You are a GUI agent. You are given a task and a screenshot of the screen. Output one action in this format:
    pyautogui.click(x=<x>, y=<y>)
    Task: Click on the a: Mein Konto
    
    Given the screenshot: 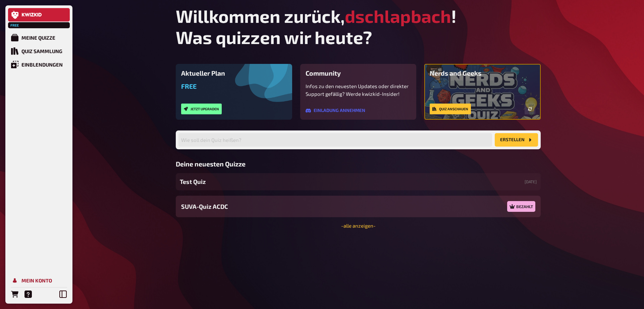 What is the action you would take?
    pyautogui.click(x=39, y=280)
    